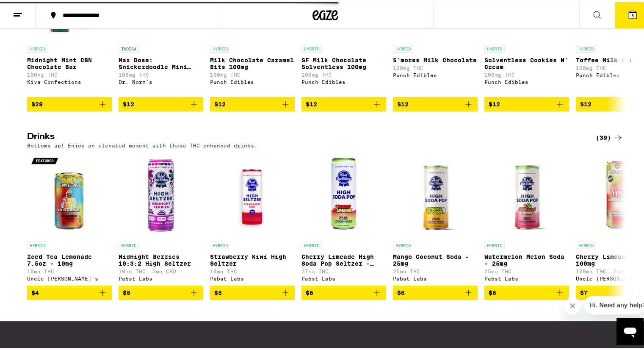 The image size is (644, 350). Describe the element at coordinates (70, 193) in the screenshot. I see `img: Uncle Arnie's - Iced Tea Lemonade 7.5oz - 10mg` at that location.